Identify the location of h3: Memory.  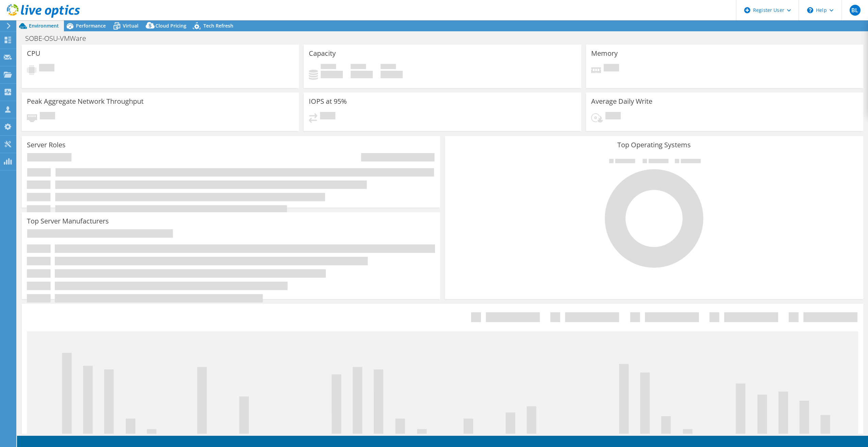
(605, 54).